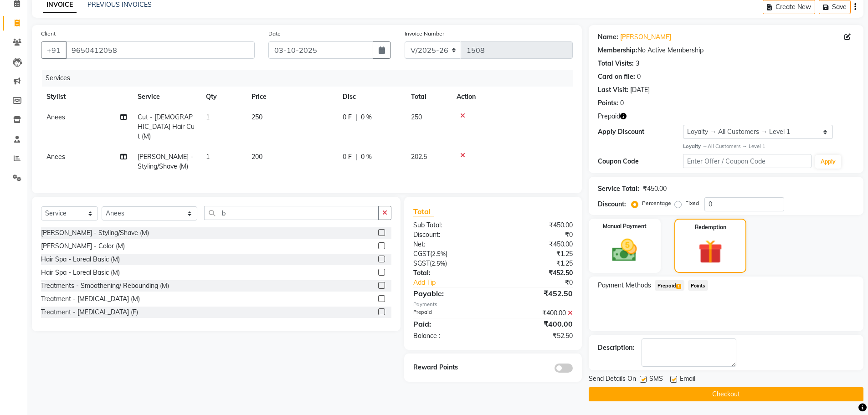 Image resolution: width=868 pixels, height=415 pixels. What do you see at coordinates (695, 147) in the screenshot?
I see `strong: Loyalty →` at bounding box center [695, 147].